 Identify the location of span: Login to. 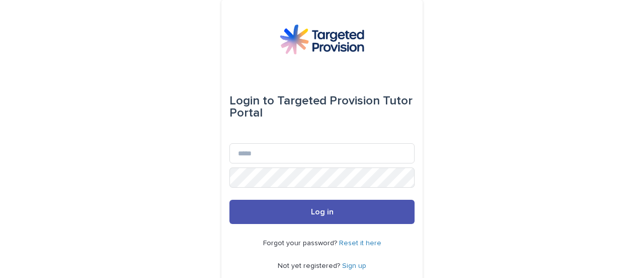
(251, 101).